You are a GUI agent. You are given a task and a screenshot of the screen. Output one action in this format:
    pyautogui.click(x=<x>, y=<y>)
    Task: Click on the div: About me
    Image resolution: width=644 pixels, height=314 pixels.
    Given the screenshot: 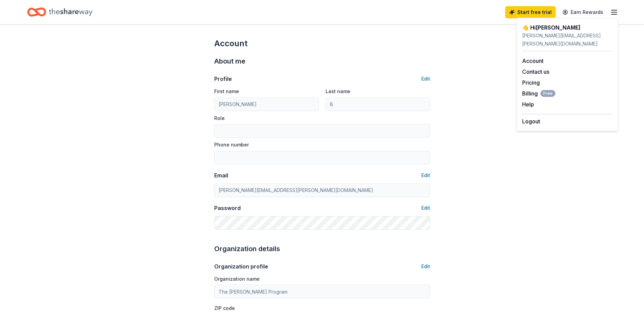 What is the action you would take?
    pyautogui.click(x=322, y=61)
    